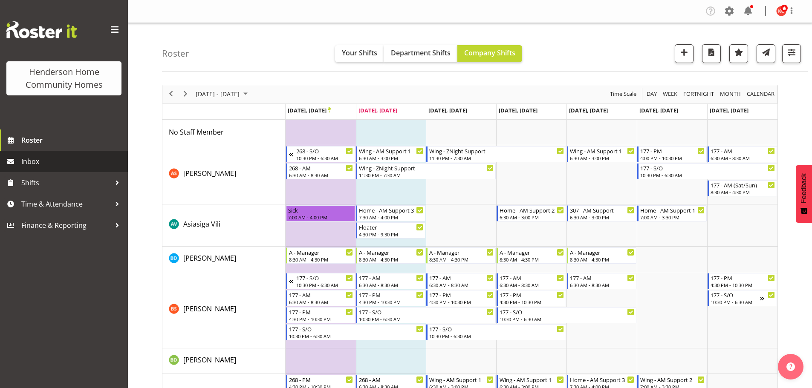 This screenshot has width=812, height=388. What do you see at coordinates (321, 299) in the screenshot?
I see `div: Billie Sothern"s event - 177 - AM Begin From Monday, September 22, 2025 at 6:30:00 AM GMT+12:00 E...` at bounding box center [321, 299].